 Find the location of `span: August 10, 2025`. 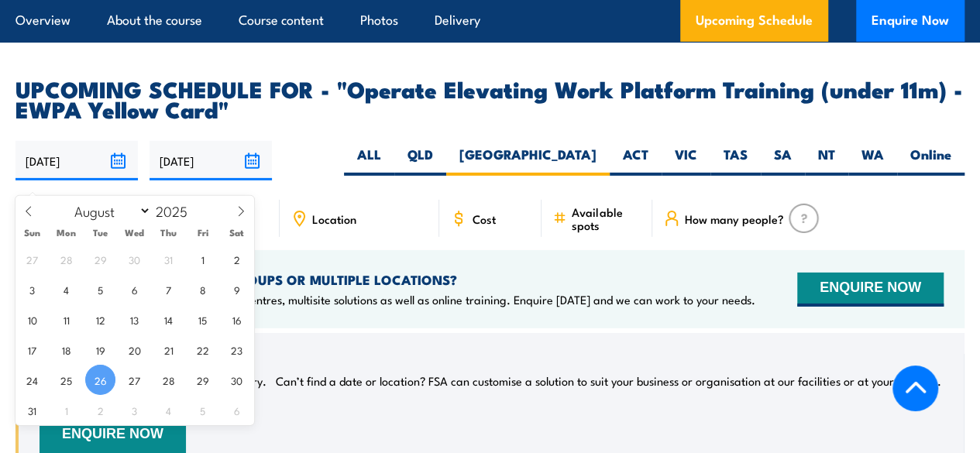

span: August 10, 2025 is located at coordinates (32, 319).